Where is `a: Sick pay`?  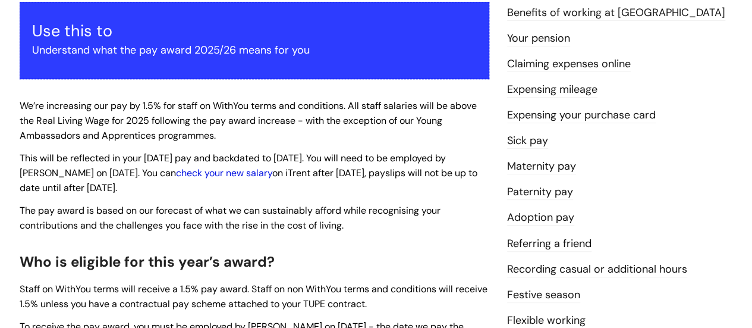
a: Sick pay is located at coordinates (527, 141).